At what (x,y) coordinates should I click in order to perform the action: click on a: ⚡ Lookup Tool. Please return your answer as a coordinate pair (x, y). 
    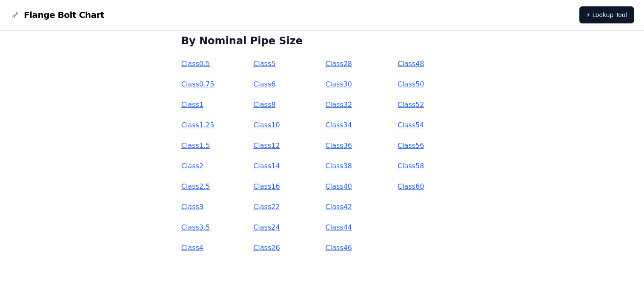
    Looking at the image, I should click on (606, 14).